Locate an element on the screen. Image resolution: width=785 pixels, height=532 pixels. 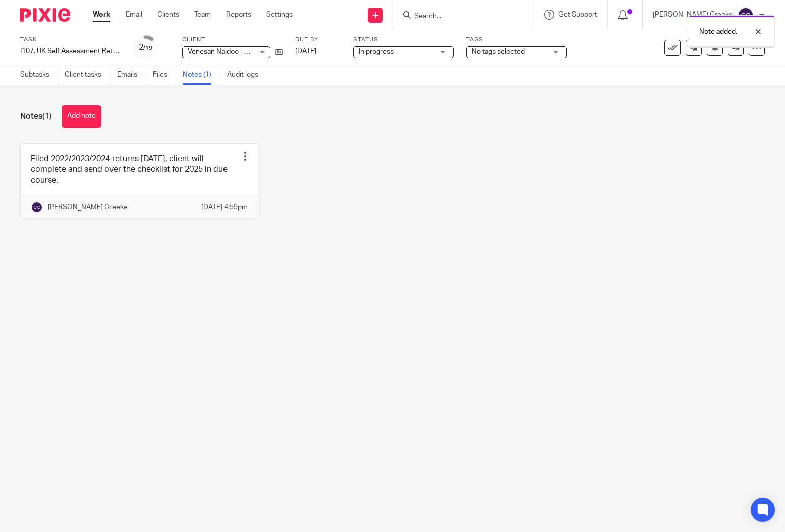
a: Clients is located at coordinates (168, 14).